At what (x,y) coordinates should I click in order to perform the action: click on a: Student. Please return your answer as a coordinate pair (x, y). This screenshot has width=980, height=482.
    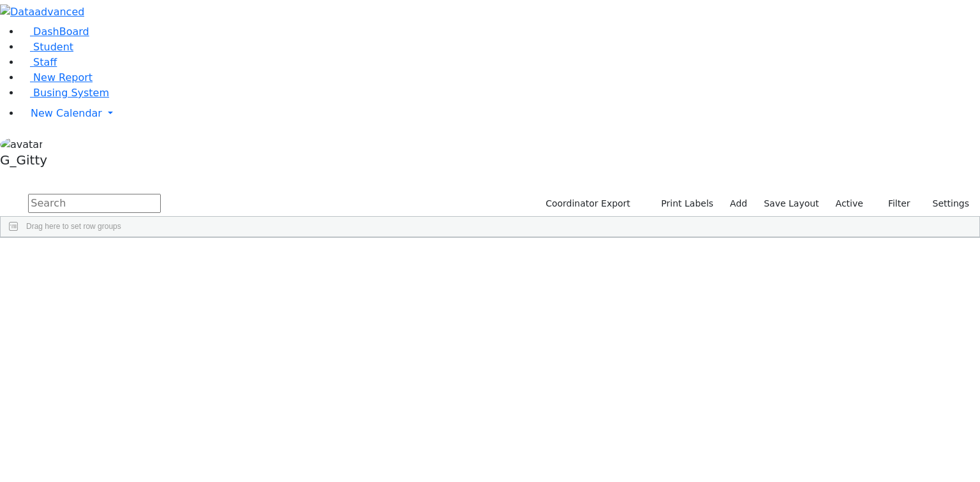
    Looking at the image, I should click on (46, 46).